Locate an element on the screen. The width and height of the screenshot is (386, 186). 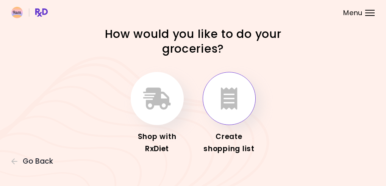
span: Menu is located at coordinates (352, 13).